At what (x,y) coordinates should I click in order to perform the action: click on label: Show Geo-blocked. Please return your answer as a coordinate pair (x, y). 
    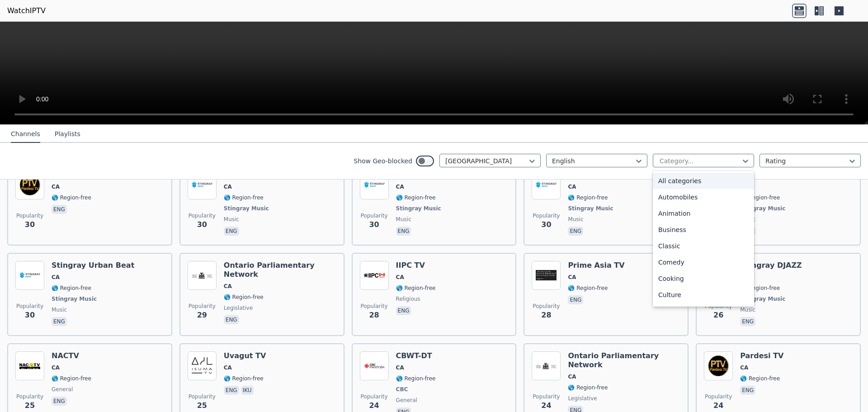
    Looking at the image, I should click on (383, 161).